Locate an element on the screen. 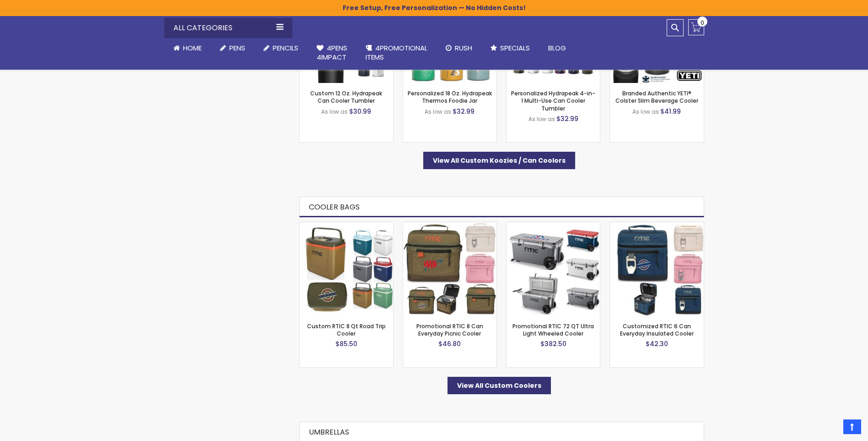 This screenshot has width=868, height=441. span: 0 is located at coordinates (702, 22).